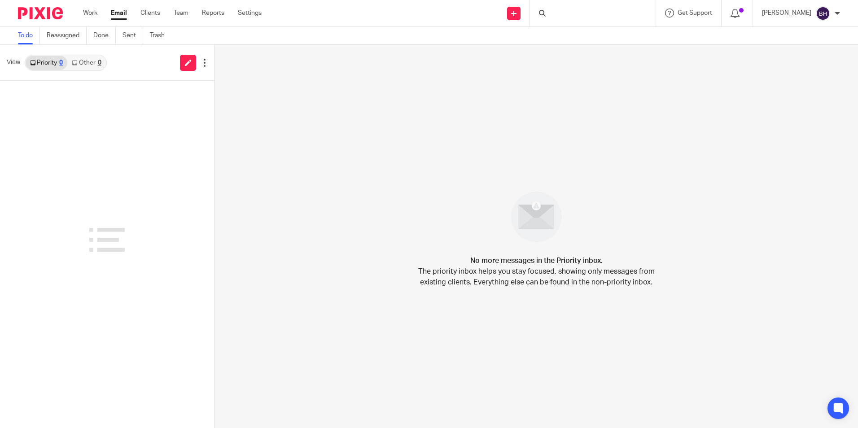  I want to click on a: To do, so click(29, 35).